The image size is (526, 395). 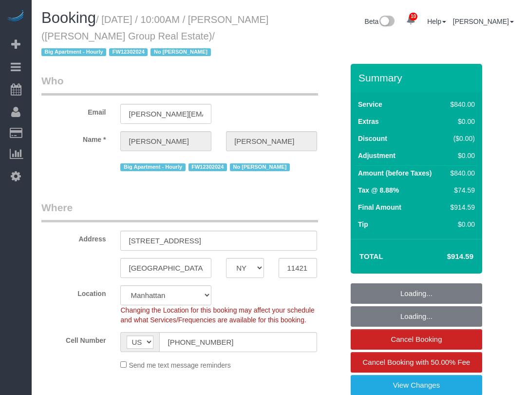 I want to click on label: Discount, so click(x=373, y=138).